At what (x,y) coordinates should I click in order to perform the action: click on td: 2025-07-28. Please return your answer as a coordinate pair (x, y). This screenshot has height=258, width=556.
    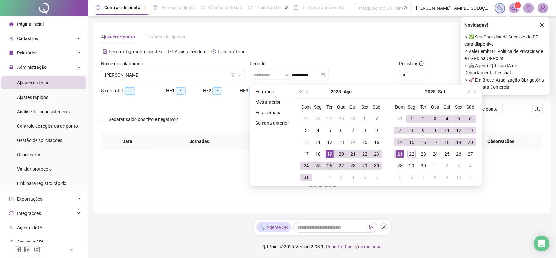
    Looking at the image, I should click on (318, 119).